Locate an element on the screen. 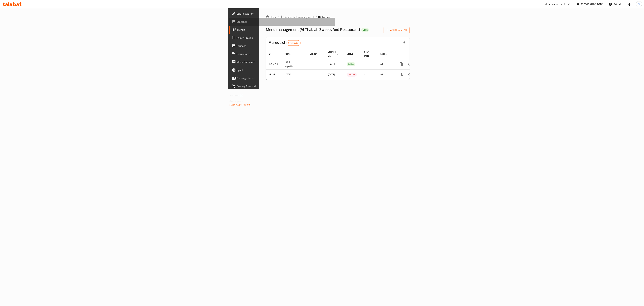  span: Grocery Checklist is located at coordinates (284, 86).